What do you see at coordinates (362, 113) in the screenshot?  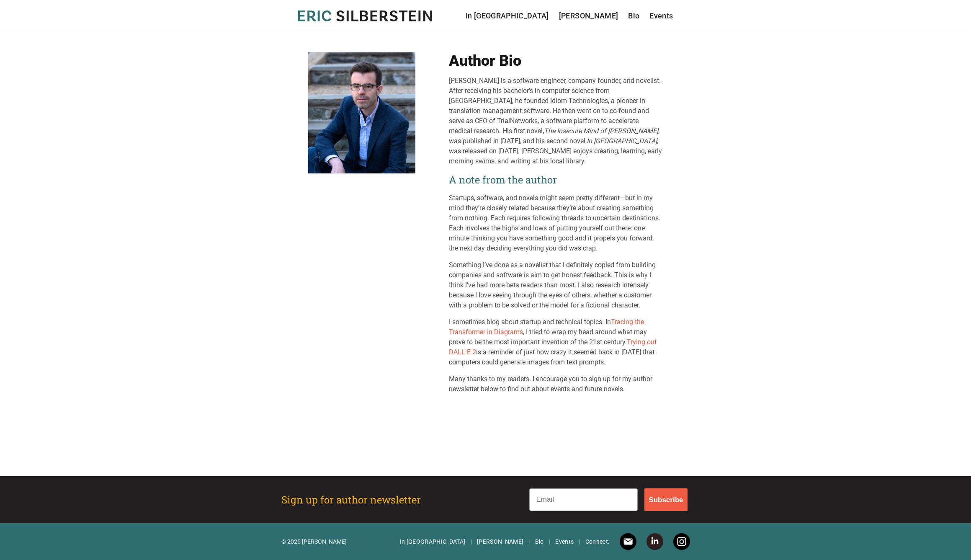 I see `img: Eric Silberstein` at bounding box center [362, 113].